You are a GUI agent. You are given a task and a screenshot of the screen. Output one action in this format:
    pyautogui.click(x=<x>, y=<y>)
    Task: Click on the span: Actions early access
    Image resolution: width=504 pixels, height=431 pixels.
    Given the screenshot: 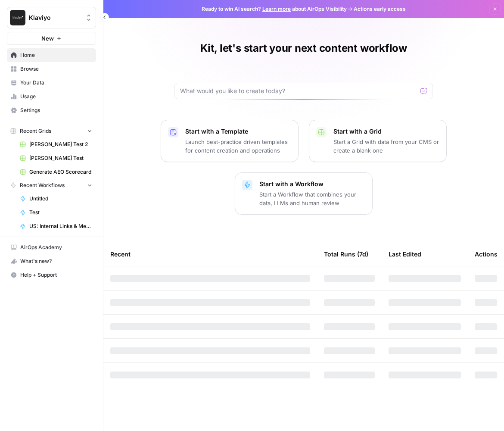 What is the action you would take?
    pyautogui.click(x=380, y=9)
    